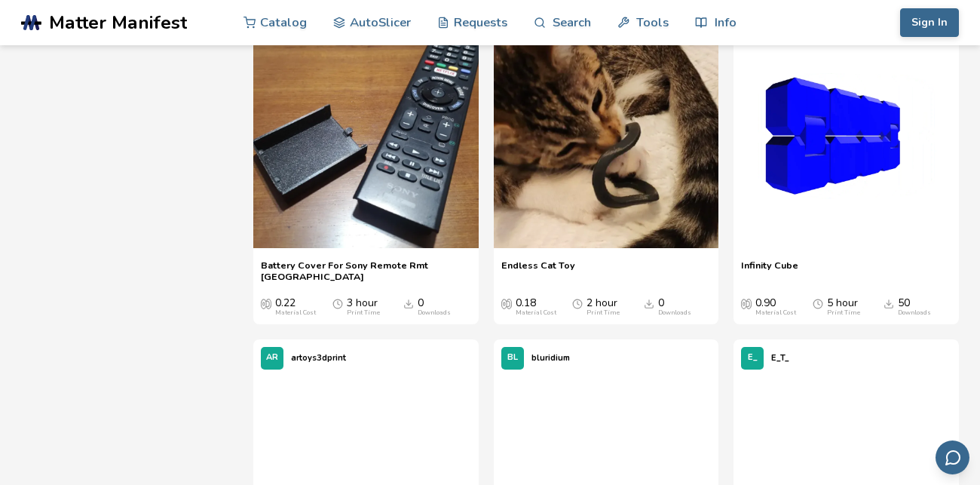  What do you see at coordinates (929, 23) in the screenshot?
I see `button: Sign In` at bounding box center [929, 23].